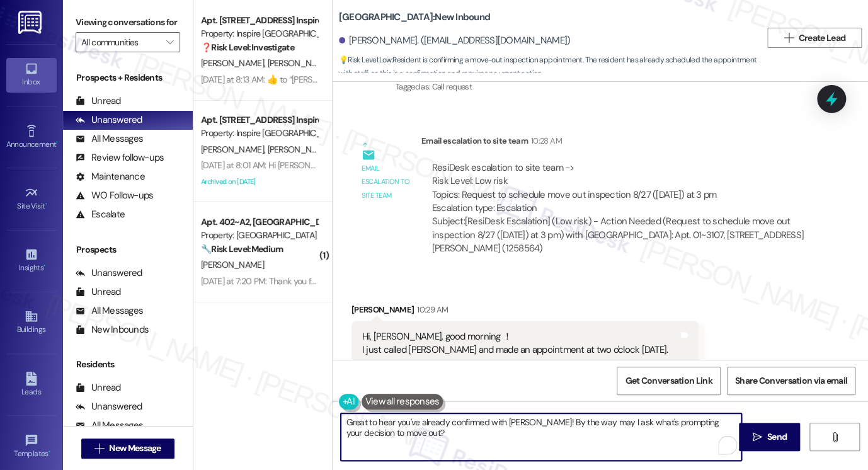 This screenshot has width=868, height=470. Describe the element at coordinates (31, 323) in the screenshot. I see `a: Buildings` at that location.